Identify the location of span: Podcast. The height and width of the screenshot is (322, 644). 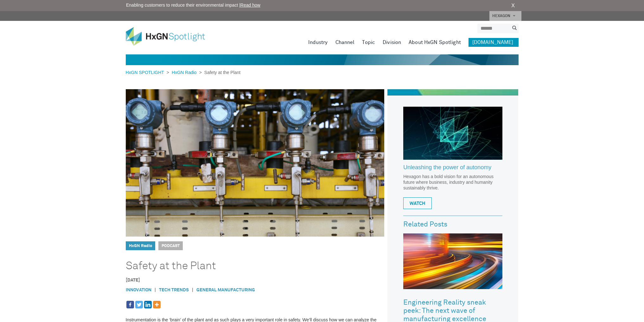
(170, 246).